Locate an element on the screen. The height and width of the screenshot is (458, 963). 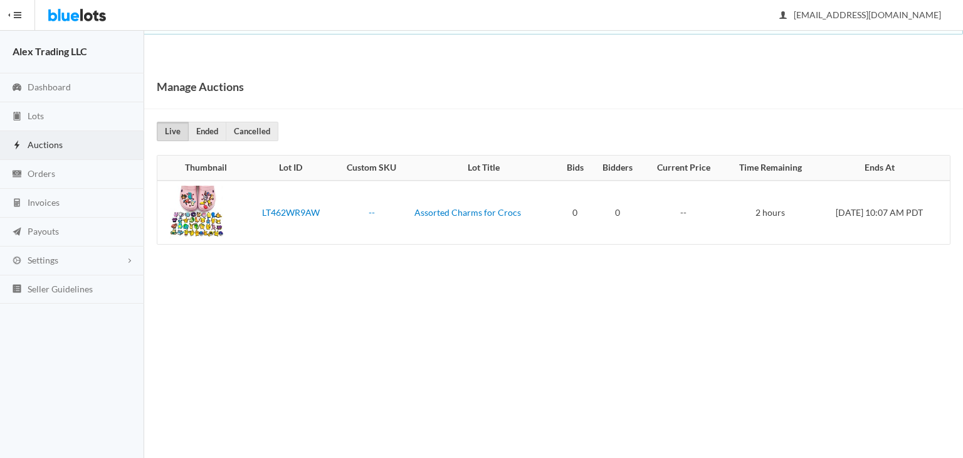
span: Settings is located at coordinates (43, 260).